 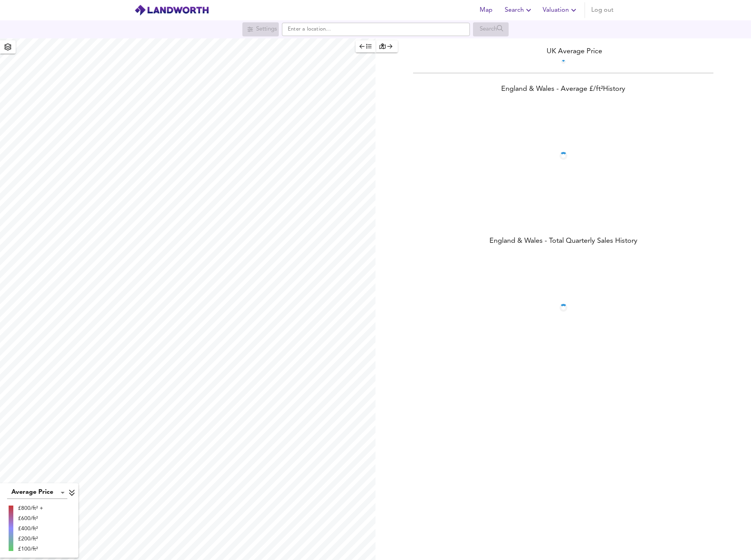 I want to click on div: £600/ft², so click(x=31, y=518).